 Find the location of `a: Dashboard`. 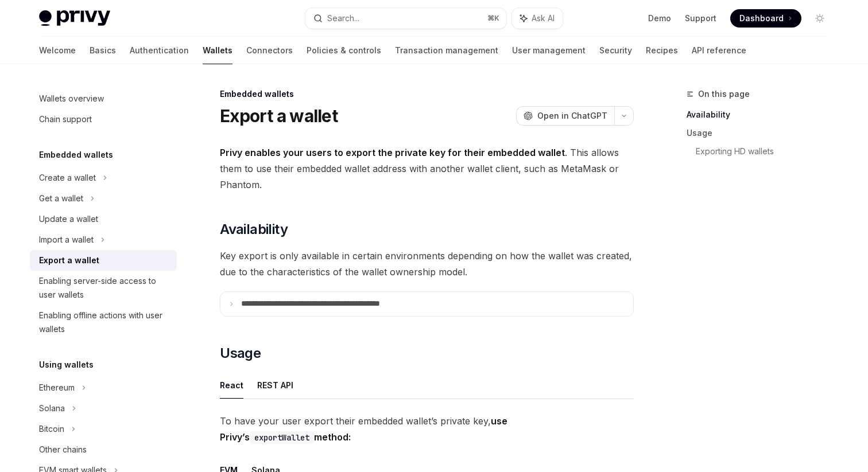

a: Dashboard is located at coordinates (765, 18).